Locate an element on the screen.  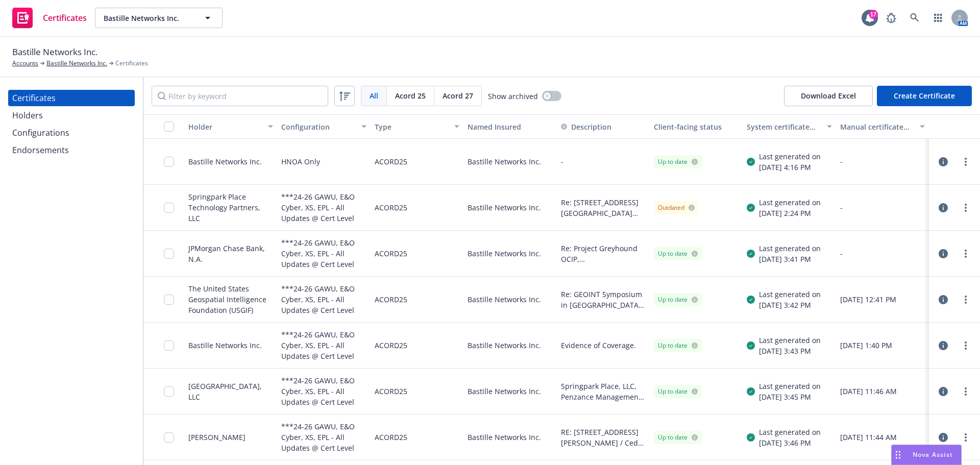
div: Springpark Place Technology Partners, LLC is located at coordinates (230, 207).